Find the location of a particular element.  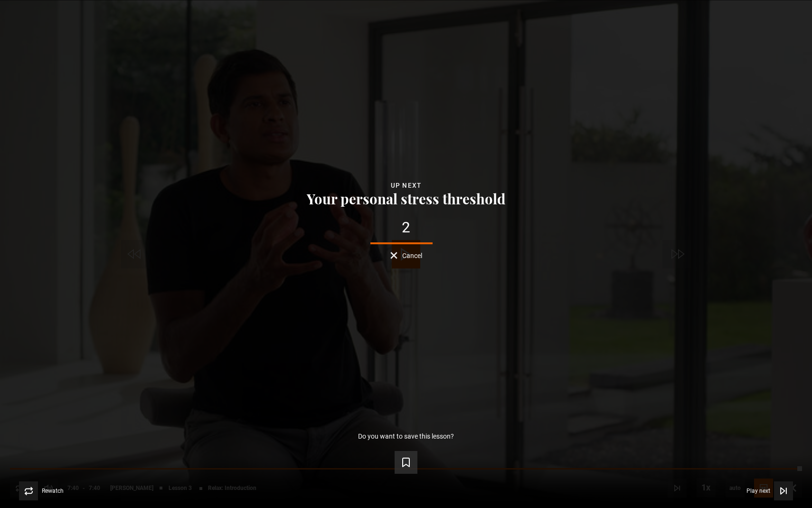

div: 2 is located at coordinates (406, 227).